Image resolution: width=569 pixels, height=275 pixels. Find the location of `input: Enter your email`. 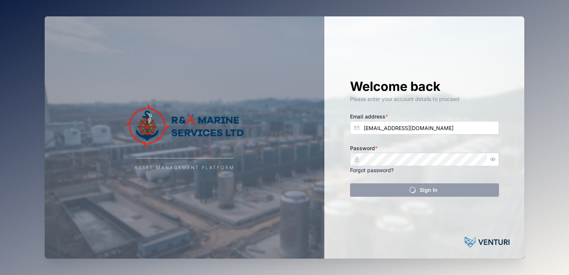

input: Enter your email is located at coordinates (424, 128).